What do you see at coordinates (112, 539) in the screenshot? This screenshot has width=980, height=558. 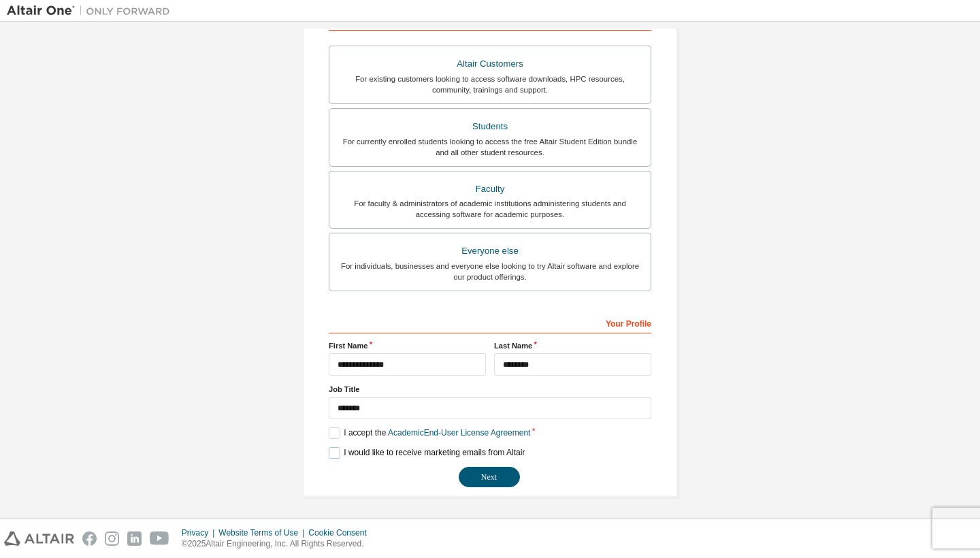 I see `img: instagram.svg` at bounding box center [112, 539].